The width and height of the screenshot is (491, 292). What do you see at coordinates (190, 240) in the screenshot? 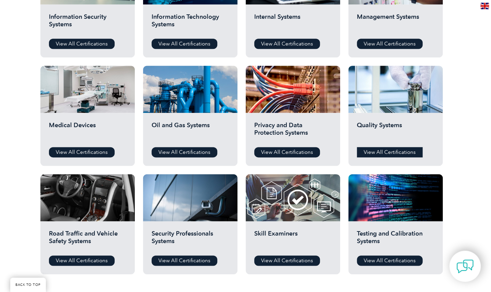
I see `h2: Security Professionals Systems` at bounding box center [190, 240].